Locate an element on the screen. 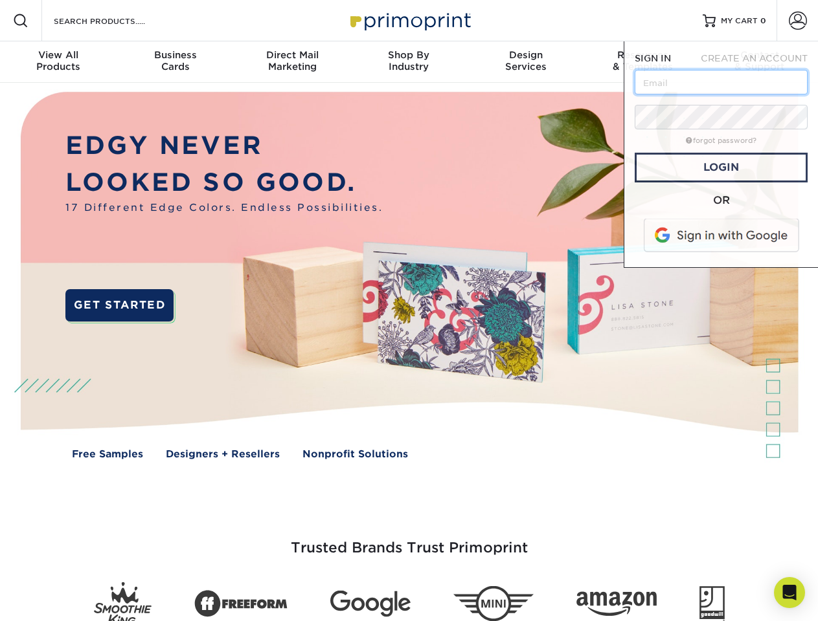  span: 0 is located at coordinates (763, 21).